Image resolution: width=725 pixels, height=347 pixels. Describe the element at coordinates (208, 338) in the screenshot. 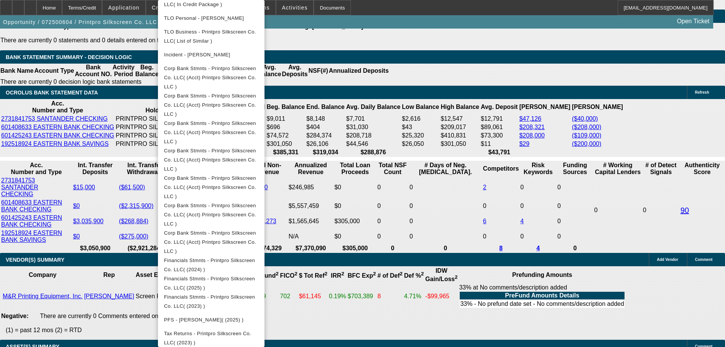

I see `span: Tax Returns - Printpro Silkscreen Co. LLC( (2023) )` at that location.